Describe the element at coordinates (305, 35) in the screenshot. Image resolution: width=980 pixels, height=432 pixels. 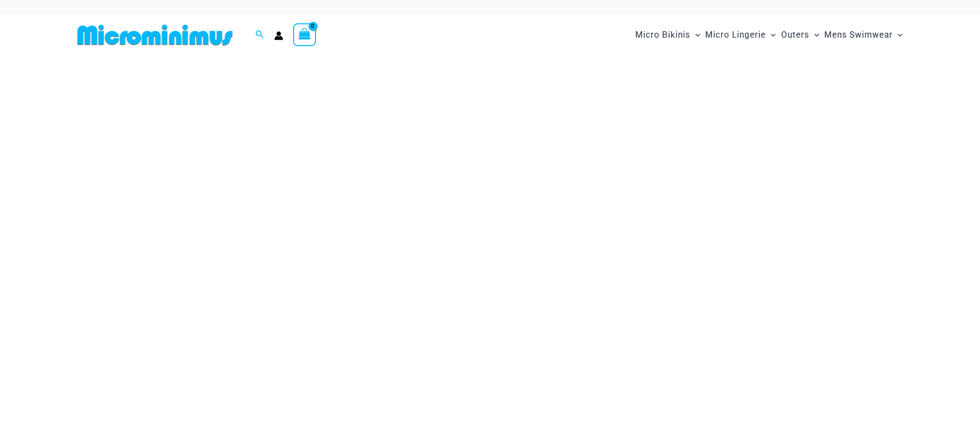
I see `a: View Shopping Cart, empty` at that location.